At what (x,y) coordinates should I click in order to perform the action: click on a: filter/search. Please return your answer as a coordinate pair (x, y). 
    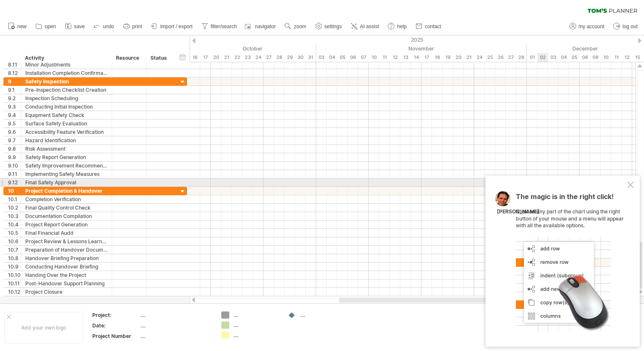
    Looking at the image, I should click on (219, 26).